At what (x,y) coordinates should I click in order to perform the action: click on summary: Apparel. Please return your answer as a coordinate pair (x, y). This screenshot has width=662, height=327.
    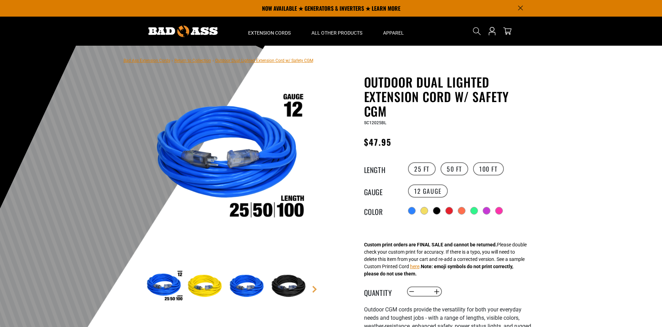
    Looking at the image, I should click on (394, 31).